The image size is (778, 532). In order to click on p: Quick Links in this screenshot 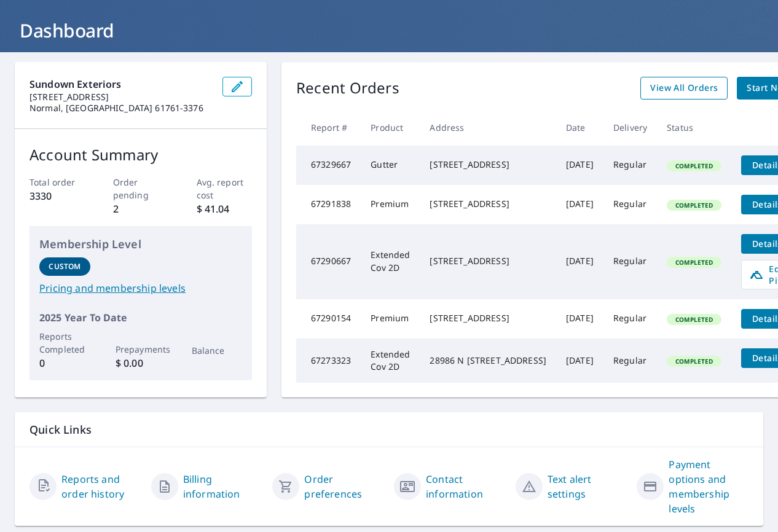, I will do `click(389, 429)`.